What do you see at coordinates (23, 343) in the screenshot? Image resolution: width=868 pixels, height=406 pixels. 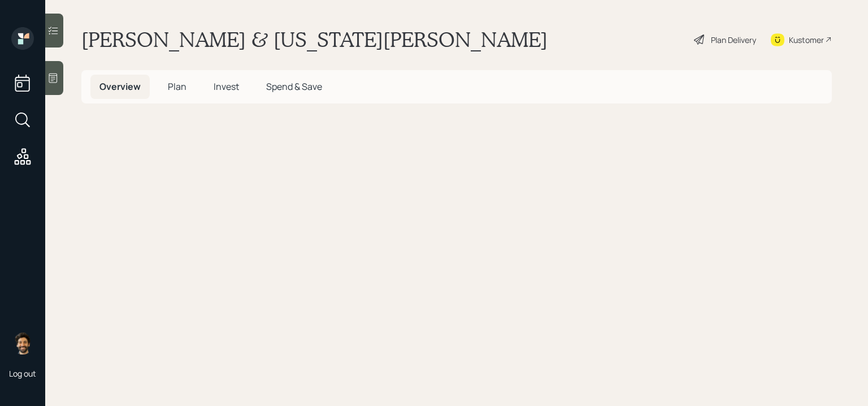 I see `img: eric-schwartz-headshot.png` at bounding box center [23, 343].